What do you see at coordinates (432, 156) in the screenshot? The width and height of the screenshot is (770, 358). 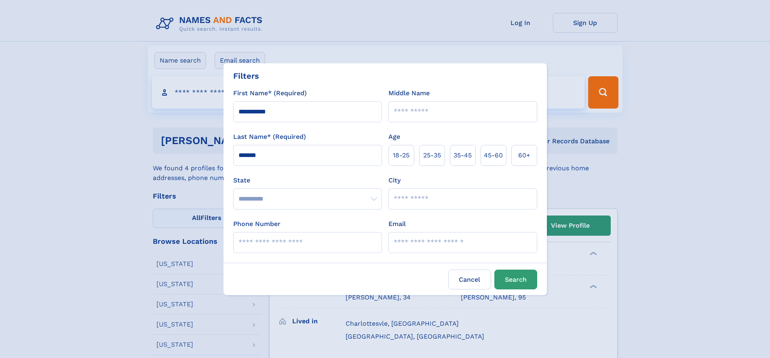 I see `span: 25‑35` at bounding box center [432, 156].